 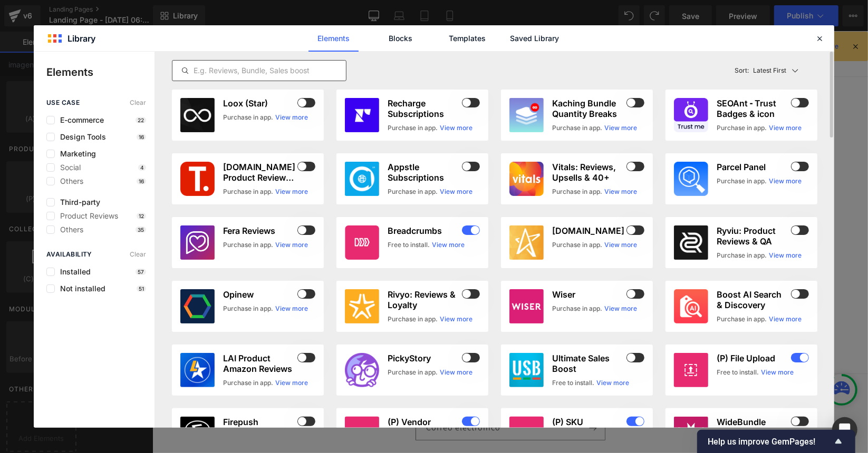 I want to click on h3: Breadcrumbs, so click(x=423, y=230).